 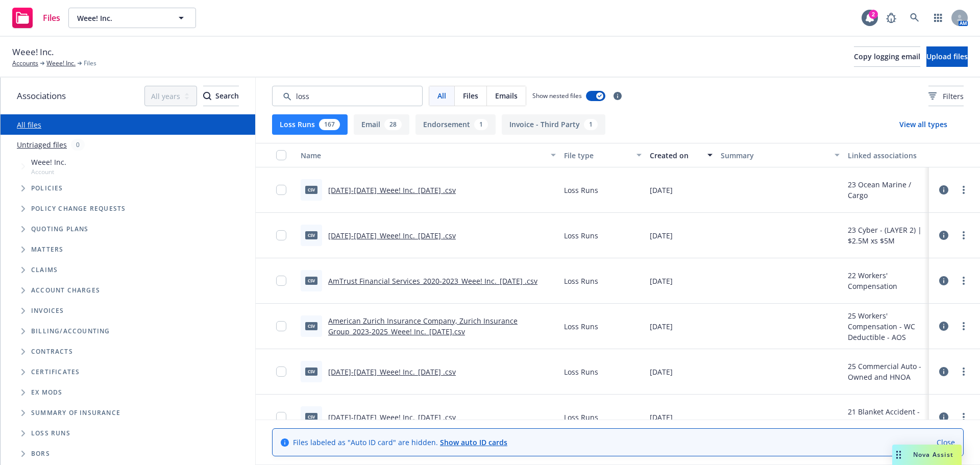 I want to click on span: Certificates, so click(x=55, y=372).